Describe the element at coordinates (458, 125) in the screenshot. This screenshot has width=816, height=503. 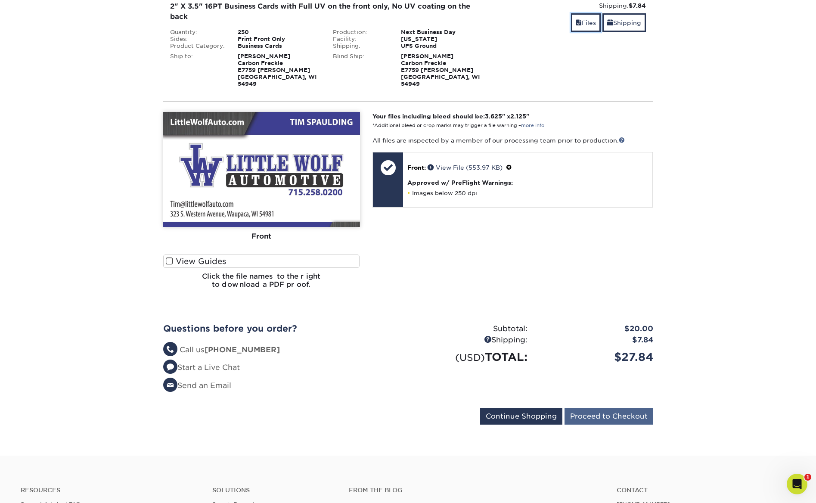
I see `small: *Additional bleed or crop marks may trigger a file warning –` at that location.